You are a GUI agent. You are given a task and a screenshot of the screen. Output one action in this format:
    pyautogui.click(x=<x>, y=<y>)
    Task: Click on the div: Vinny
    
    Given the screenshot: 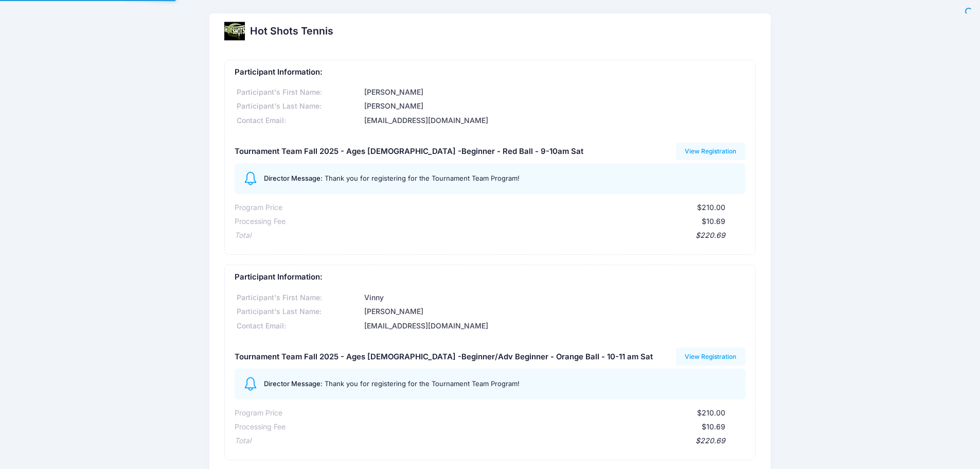 What is the action you would take?
    pyautogui.click(x=553, y=297)
    